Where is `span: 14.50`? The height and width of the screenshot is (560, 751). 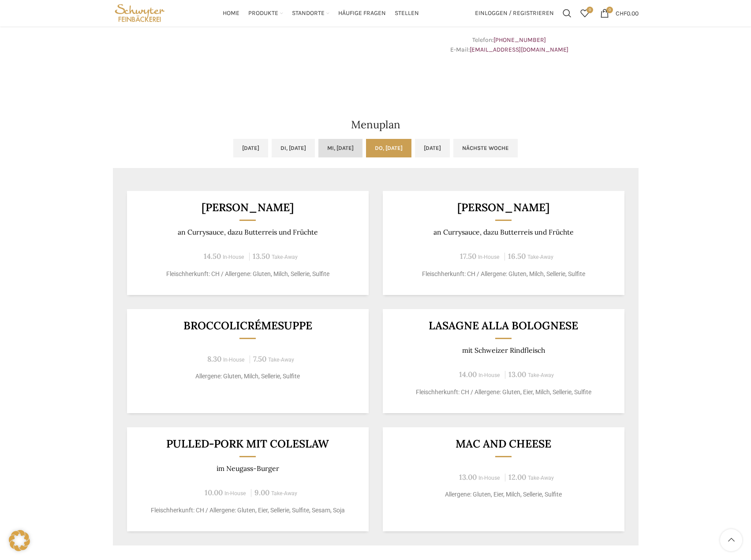 span: 14.50 is located at coordinates (212, 256).